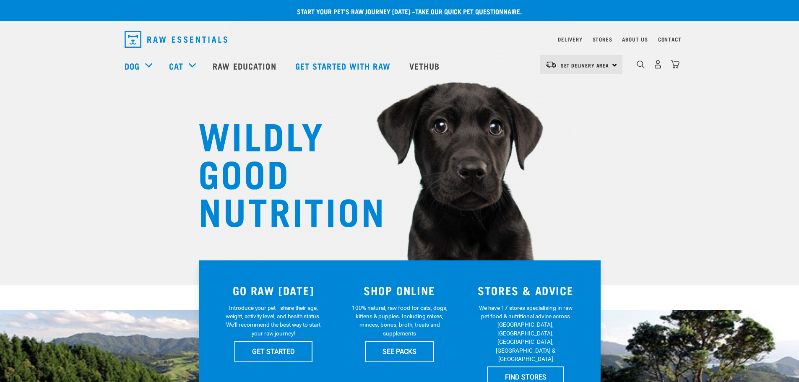  I want to click on a: GET STARTED, so click(274, 352).